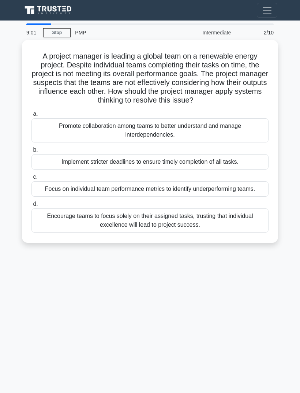 This screenshot has height=393, width=300. Describe the element at coordinates (35, 204) in the screenshot. I see `span: d.` at that location.